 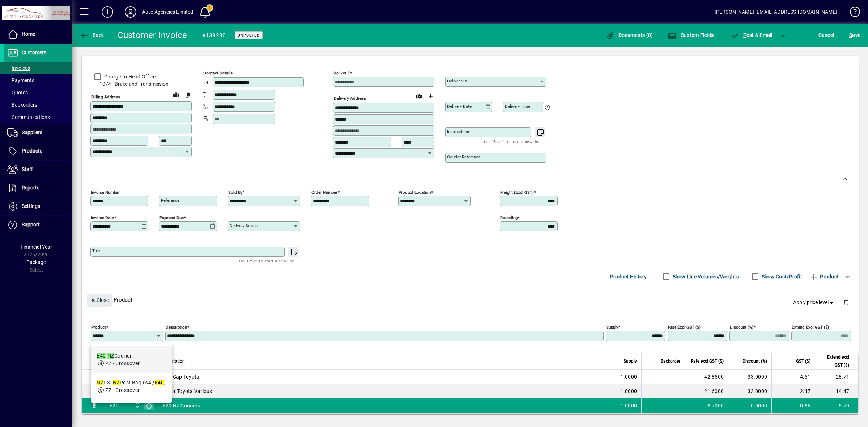 I want to click on mat-label: Rounding, so click(x=509, y=218).